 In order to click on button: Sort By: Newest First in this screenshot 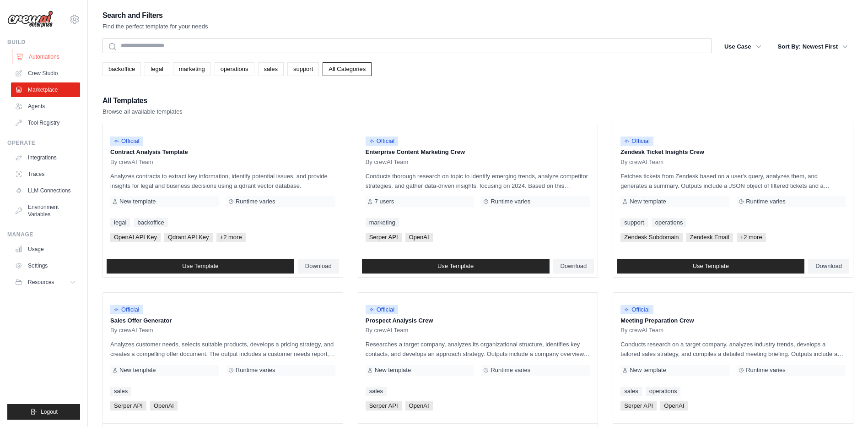, I will do `click(813, 47)`.